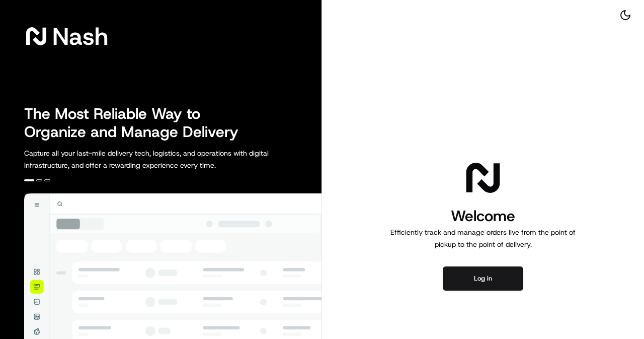  What do you see at coordinates (483, 278) in the screenshot?
I see `button: Log in` at bounding box center [483, 278].